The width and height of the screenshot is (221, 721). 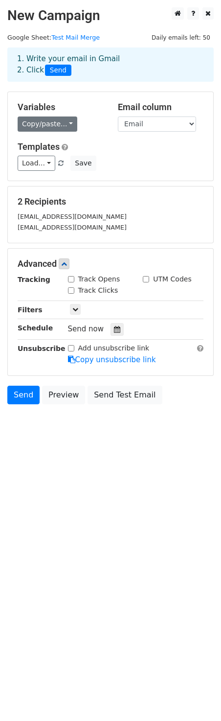 What do you see at coordinates (114, 348) in the screenshot?
I see `label: Add unsubscribe link` at bounding box center [114, 348].